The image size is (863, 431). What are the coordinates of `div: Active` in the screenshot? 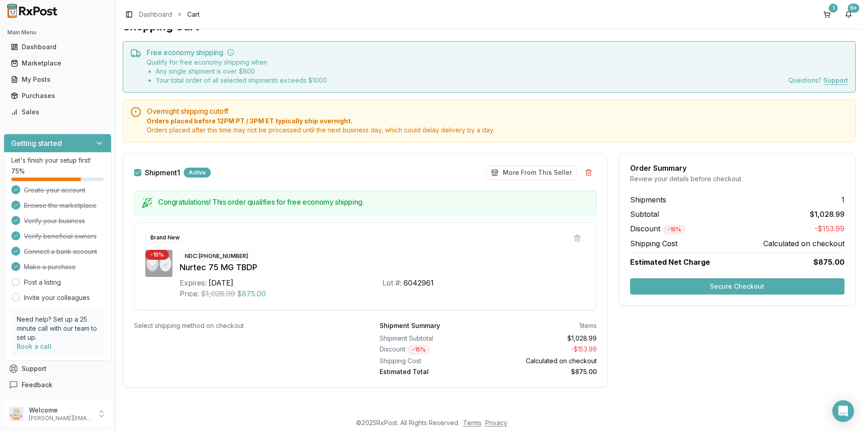 It's located at (197, 172).